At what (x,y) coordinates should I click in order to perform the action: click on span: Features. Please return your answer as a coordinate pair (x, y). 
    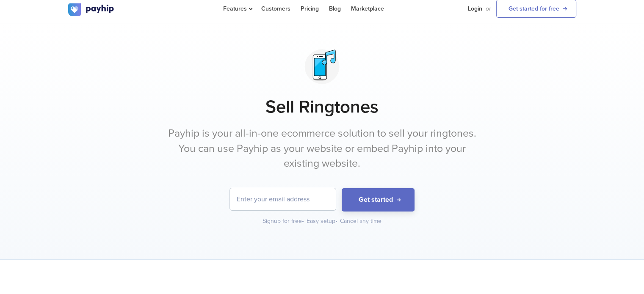
    Looking at the image, I should click on (237, 8).